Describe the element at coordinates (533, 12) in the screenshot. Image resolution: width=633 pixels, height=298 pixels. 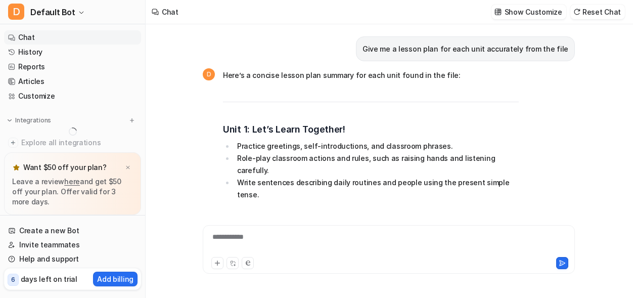
I see `p: Show Customize` at that location.